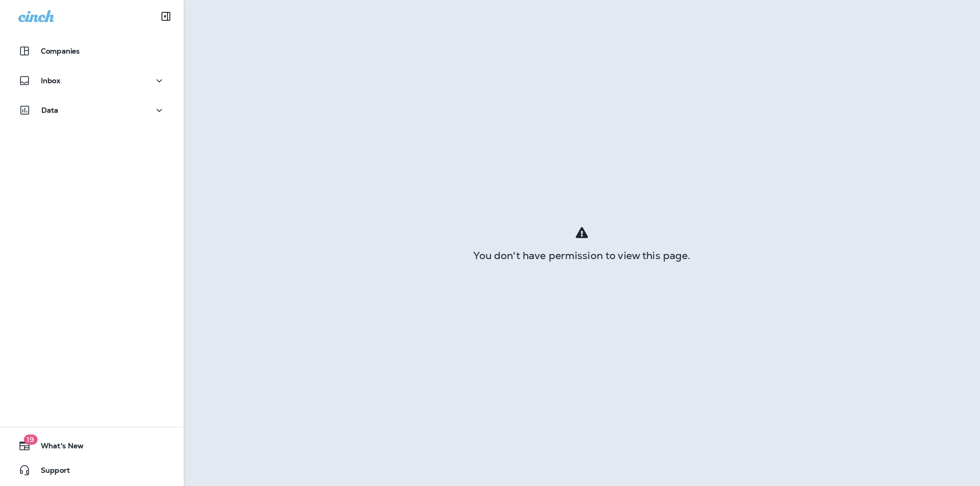  What do you see at coordinates (30, 440) in the screenshot?
I see `span: 19` at bounding box center [30, 440].